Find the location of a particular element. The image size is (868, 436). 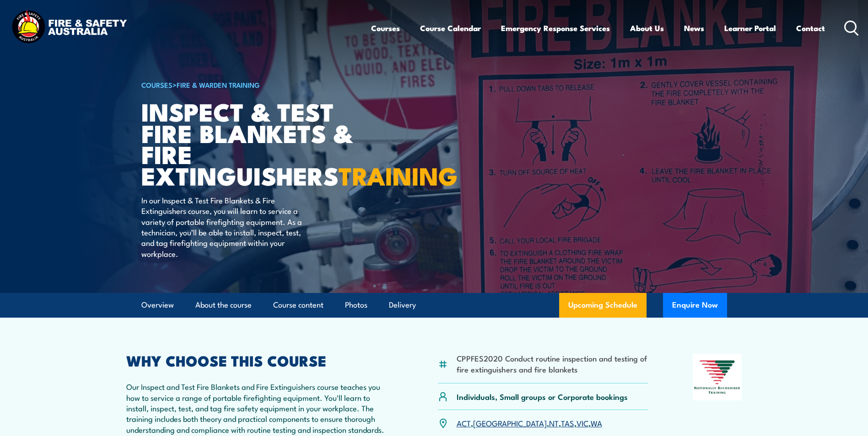

h2: WHY CHOOSE THIS COURSE is located at coordinates (260, 360).